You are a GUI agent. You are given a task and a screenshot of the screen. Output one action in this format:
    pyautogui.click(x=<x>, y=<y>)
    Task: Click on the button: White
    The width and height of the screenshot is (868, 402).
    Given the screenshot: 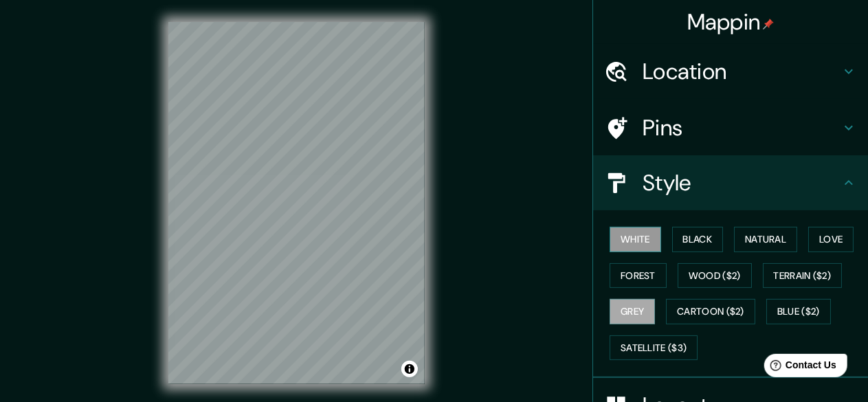 What is the action you would take?
    pyautogui.click(x=636, y=239)
    